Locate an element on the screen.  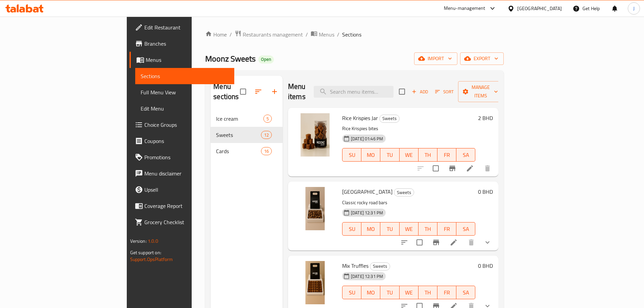
nav: Menu sections is located at coordinates (247, 135).